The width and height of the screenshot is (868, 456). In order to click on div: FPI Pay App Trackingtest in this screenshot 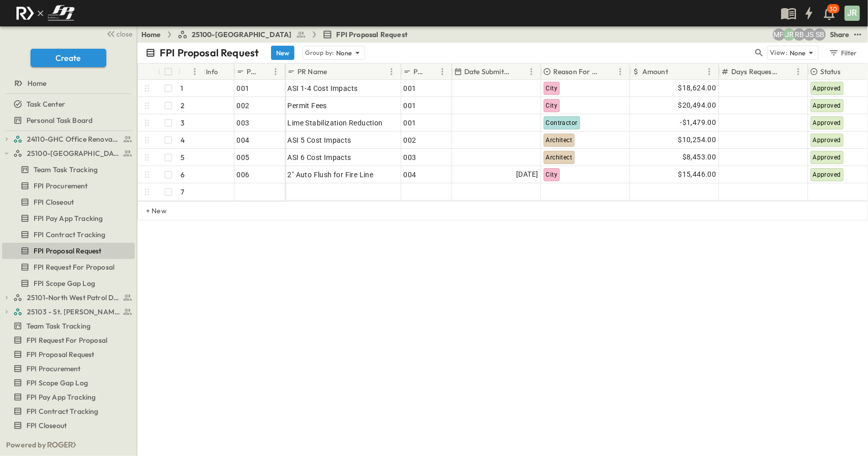, I will do `click(68, 397)`.